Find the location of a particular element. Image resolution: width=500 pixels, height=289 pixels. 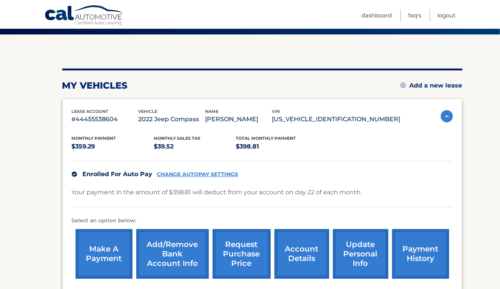

a: account details is located at coordinates (302, 254).